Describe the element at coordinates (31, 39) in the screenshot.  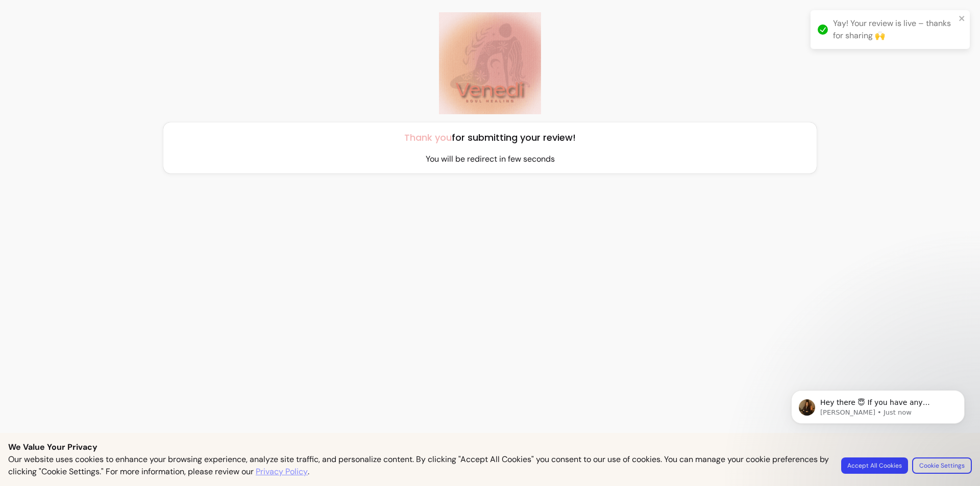
I see `img: Profile image for Roberta` at that location.